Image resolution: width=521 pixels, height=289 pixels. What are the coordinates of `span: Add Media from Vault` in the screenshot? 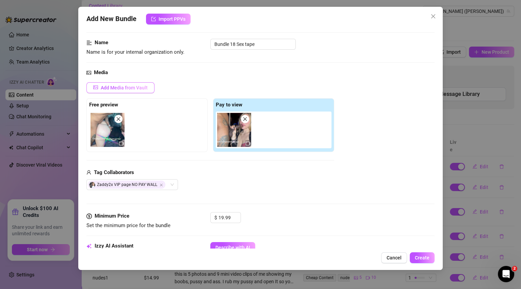 It's located at (124, 88).